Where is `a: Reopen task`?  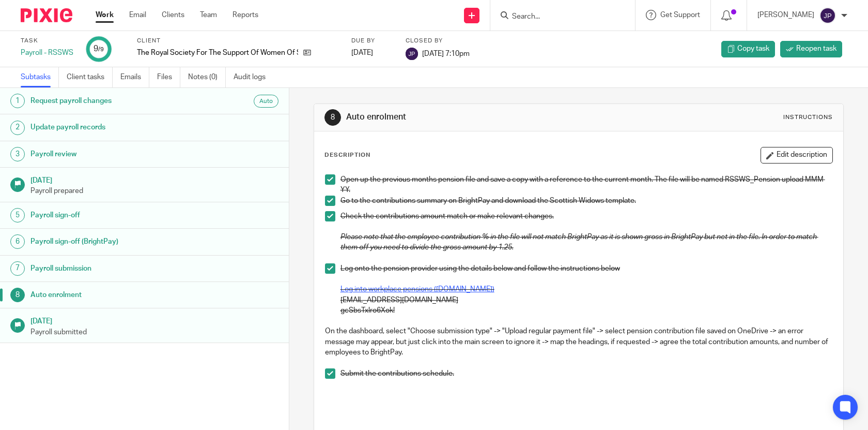 a: Reopen task is located at coordinates (811, 49).